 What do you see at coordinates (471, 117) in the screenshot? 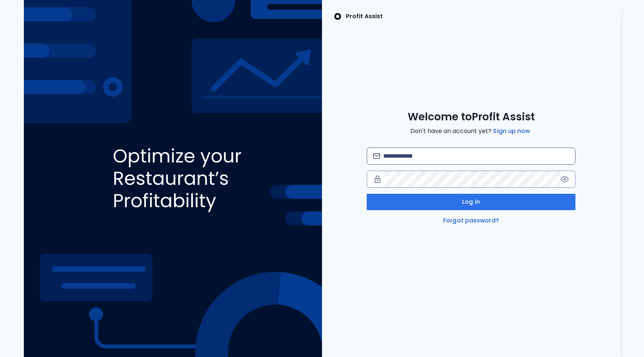
I see `span: Welcome to Profit Assist` at bounding box center [471, 117].